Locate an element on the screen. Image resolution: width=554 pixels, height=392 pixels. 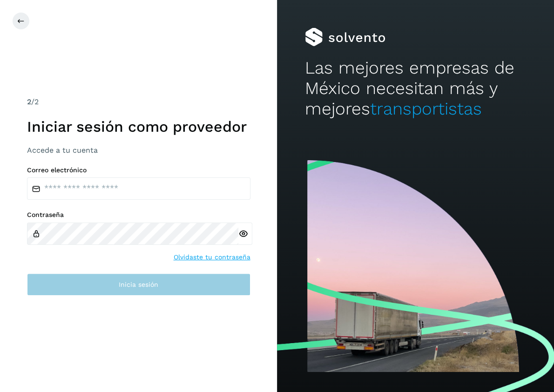
label: Correo electrónico is located at coordinates (139, 170).